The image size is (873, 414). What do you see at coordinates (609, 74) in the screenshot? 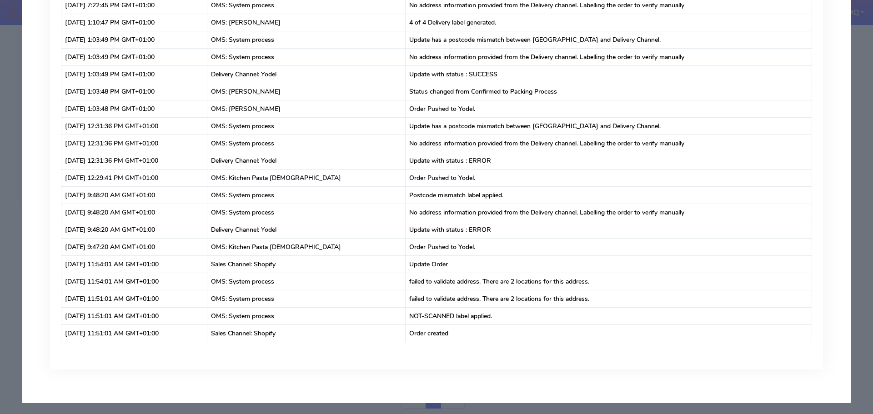
I see `td: Update with status : SUCCESS` at bounding box center [609, 74].